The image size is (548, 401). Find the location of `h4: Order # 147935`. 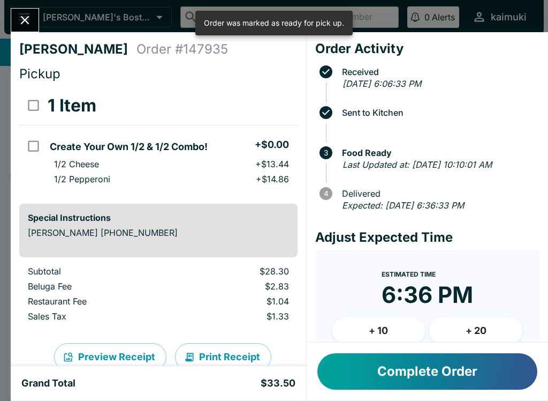

h4: Order # 147935 is located at coordinates (182, 49).